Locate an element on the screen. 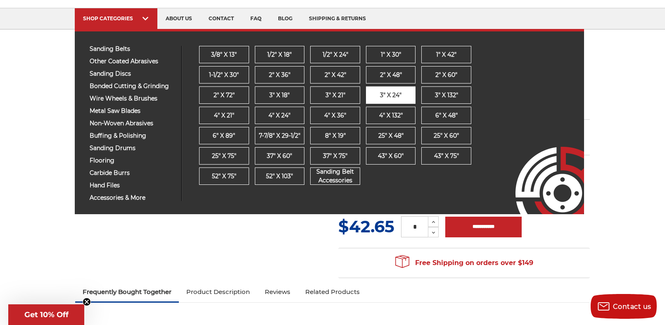 Image resolution: width=665 pixels, height=325 pixels. span: sanding belts is located at coordinates (132, 49).